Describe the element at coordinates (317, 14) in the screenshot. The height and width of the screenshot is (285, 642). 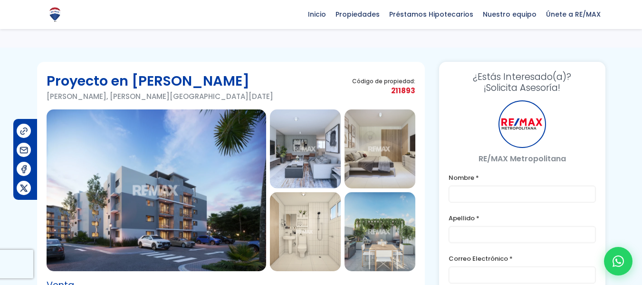
I see `span: Inicio` at that location.